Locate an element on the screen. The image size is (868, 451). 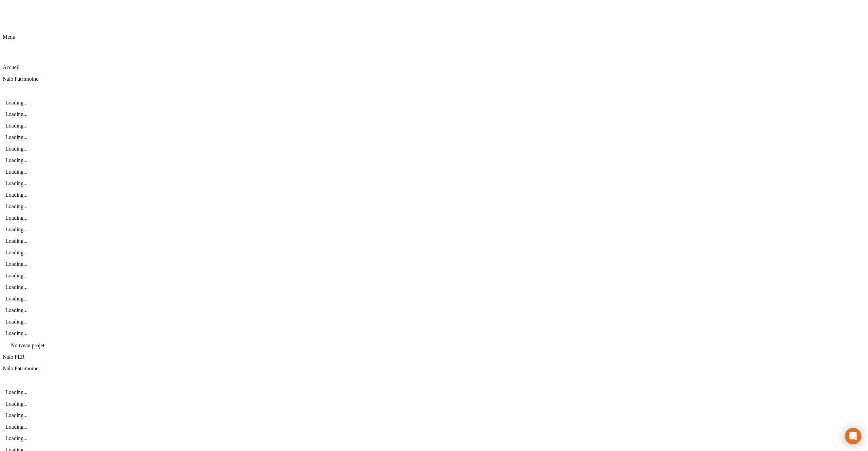
div: Nouveau projet is located at coordinates (434, 344).